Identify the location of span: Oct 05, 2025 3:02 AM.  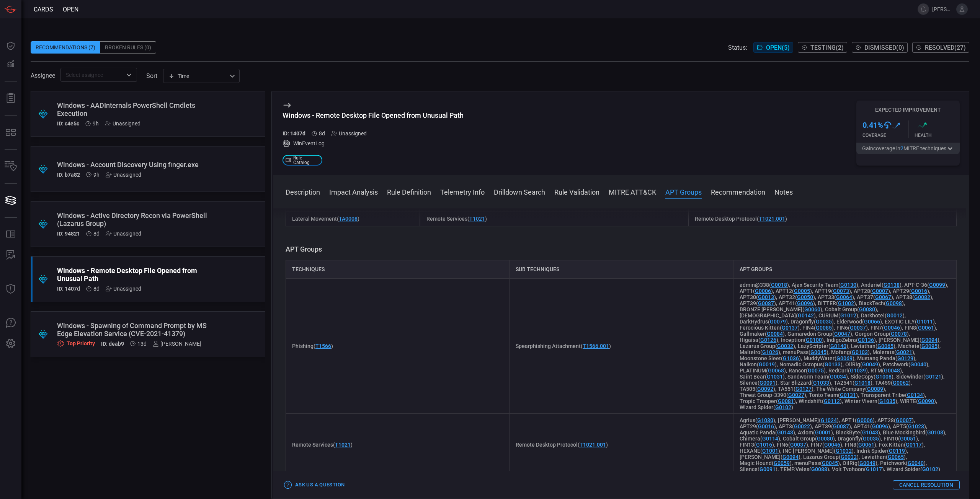
(97, 289).